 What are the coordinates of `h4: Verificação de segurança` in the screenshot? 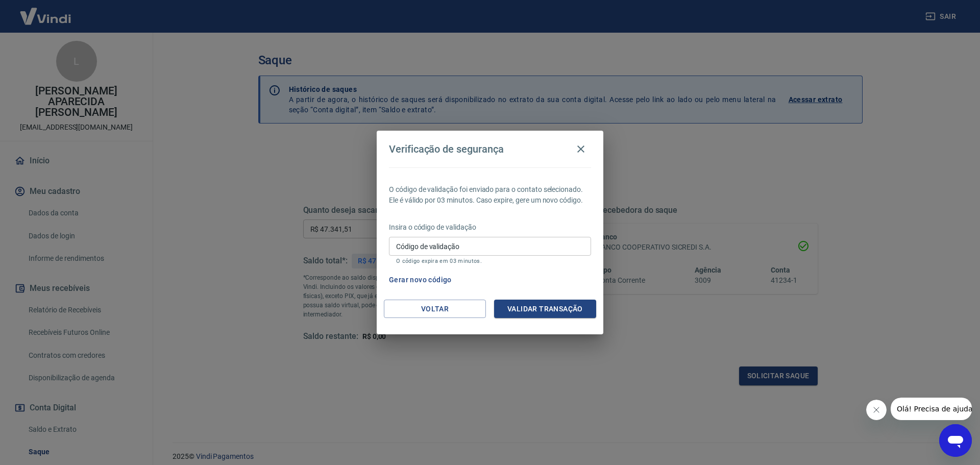 It's located at (446, 149).